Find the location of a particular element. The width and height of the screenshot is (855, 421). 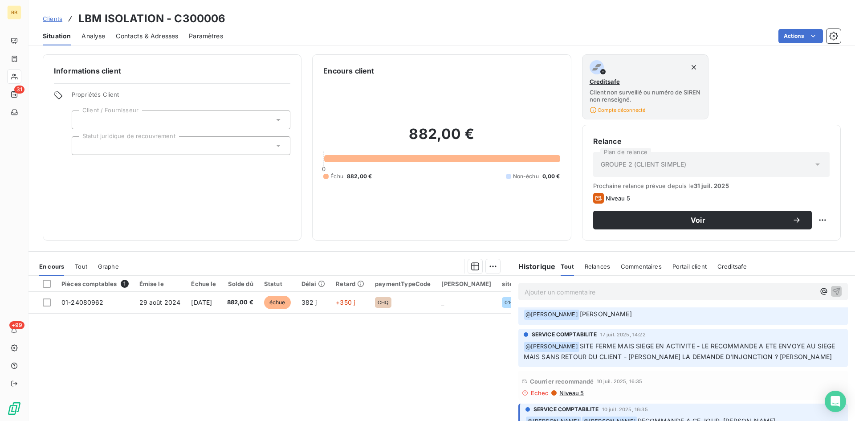

span: échue is located at coordinates (277, 302).